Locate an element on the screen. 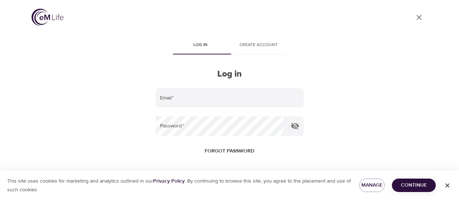 This screenshot has width=459, height=200. img: logo is located at coordinates (48, 17).